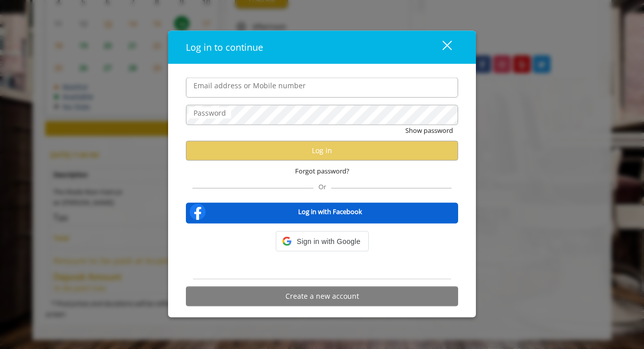  Describe the element at coordinates (330, 212) in the screenshot. I see `b: Log in with Facebook` at that location.